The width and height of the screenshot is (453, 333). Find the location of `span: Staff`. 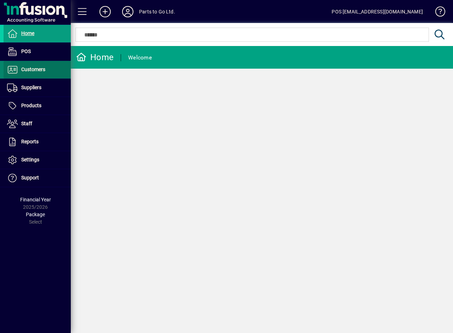

span: Staff is located at coordinates (27, 123).